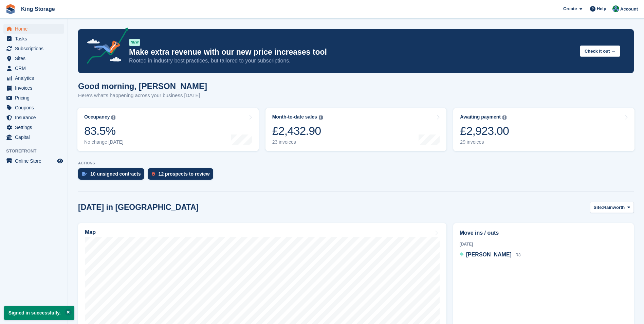 This screenshot has width=644, height=324. What do you see at coordinates (35, 59) in the screenshot?
I see `span: Sites` at bounding box center [35, 59].